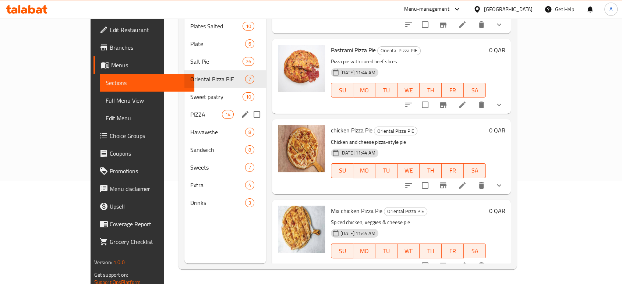 The image size is (622, 284). I want to click on a: Branches, so click(144, 47).